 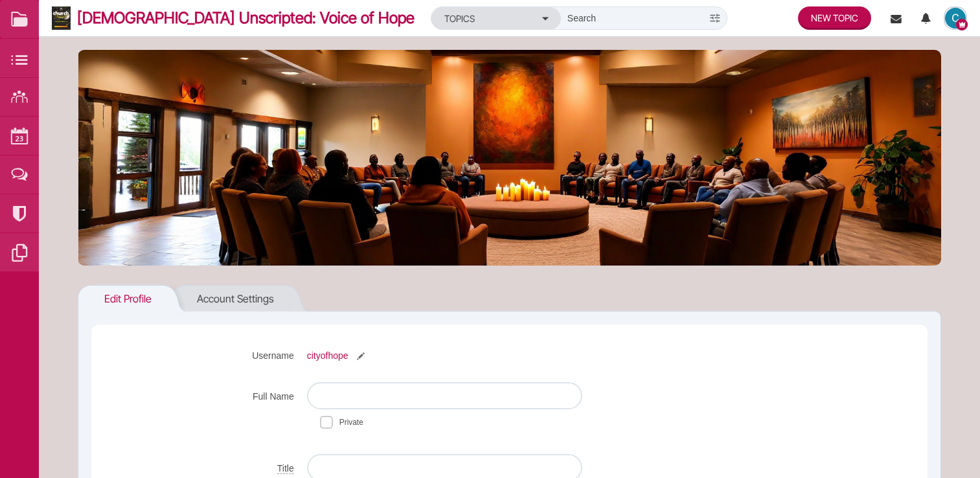 What do you see at coordinates (328, 356) in the screenshot?
I see `a: cityofhope` at bounding box center [328, 356].